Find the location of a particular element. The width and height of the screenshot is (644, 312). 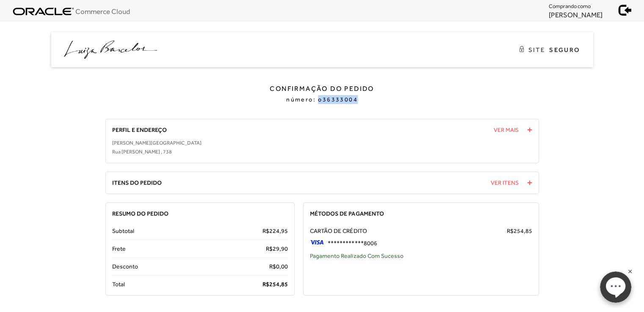

span: Frete is located at coordinates (119, 249).